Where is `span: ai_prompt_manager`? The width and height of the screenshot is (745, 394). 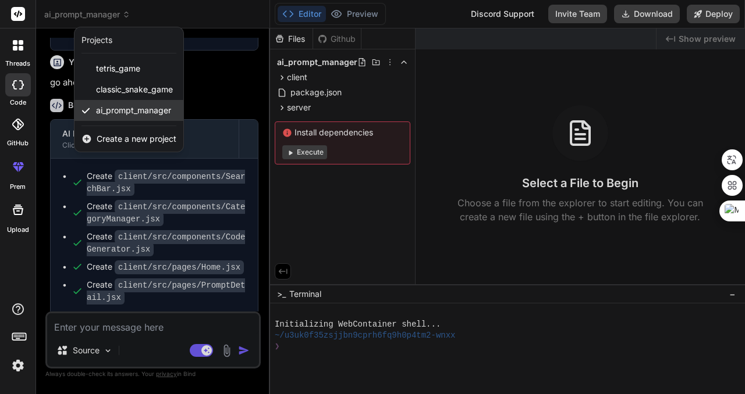 span: ai_prompt_manager is located at coordinates (133, 111).